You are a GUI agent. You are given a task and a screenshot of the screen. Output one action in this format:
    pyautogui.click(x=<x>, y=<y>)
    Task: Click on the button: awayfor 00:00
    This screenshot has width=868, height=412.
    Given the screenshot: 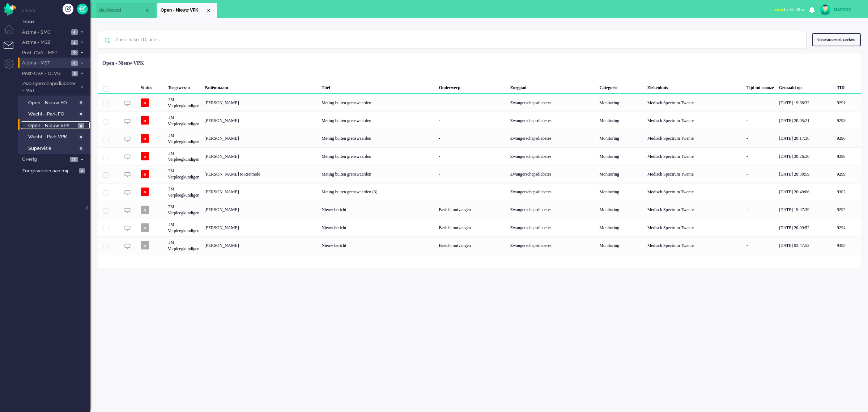 What is the action you would take?
    pyautogui.click(x=789, y=9)
    